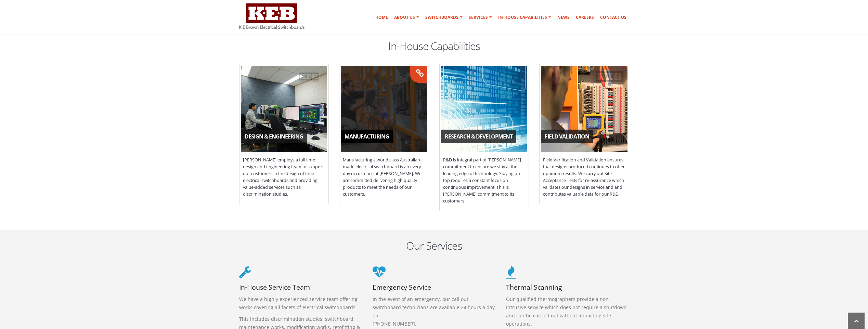  Describe the element at coordinates (480, 17) in the screenshot. I see `a: Services` at that location.